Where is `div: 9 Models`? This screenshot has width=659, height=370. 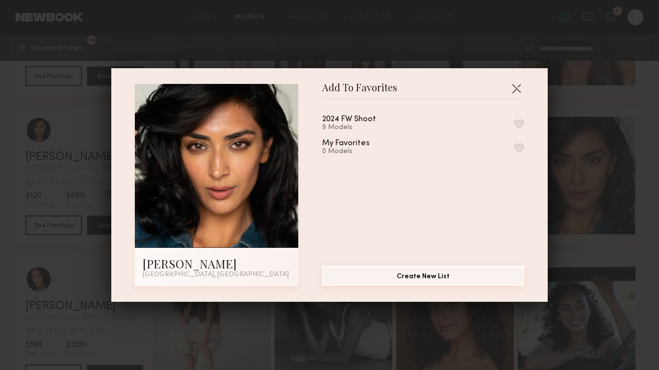
div: 9 Models is located at coordinates (361, 127).